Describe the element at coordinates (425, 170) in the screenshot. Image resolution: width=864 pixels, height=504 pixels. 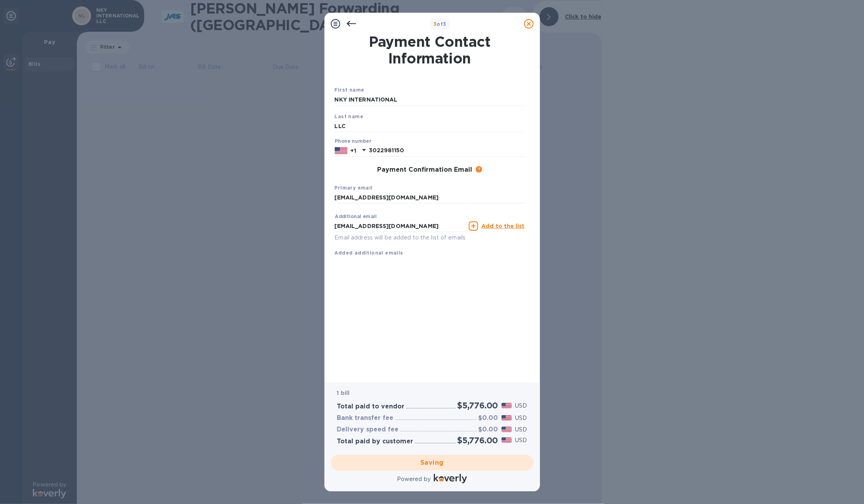
I see `h3: Payment Confirmation Email` at that location.